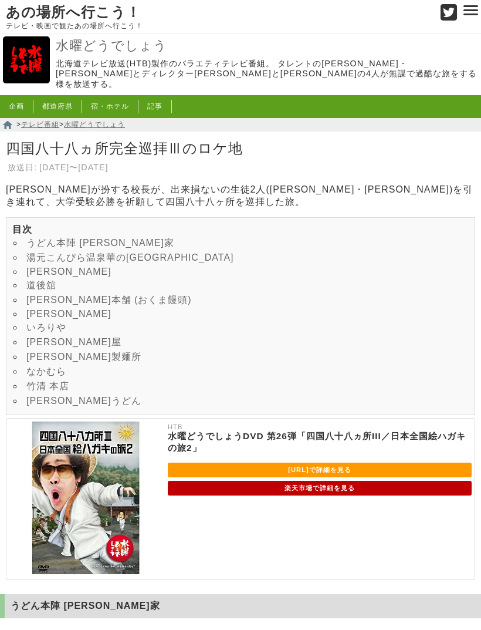 The height and width of the screenshot is (630, 481). I want to click on th: 放送日:, so click(22, 167).